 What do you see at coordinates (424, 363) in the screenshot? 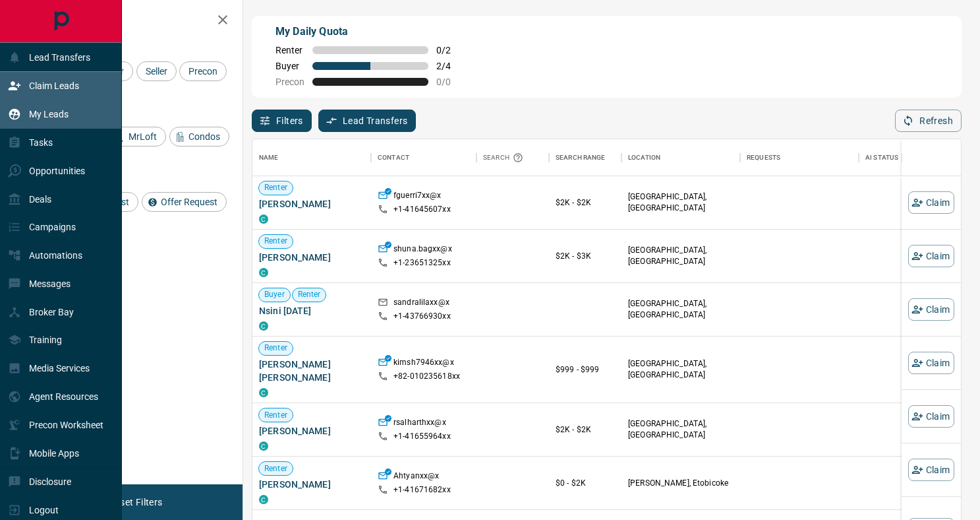
I see `p: kimsh7946xx@x` at bounding box center [424, 363].